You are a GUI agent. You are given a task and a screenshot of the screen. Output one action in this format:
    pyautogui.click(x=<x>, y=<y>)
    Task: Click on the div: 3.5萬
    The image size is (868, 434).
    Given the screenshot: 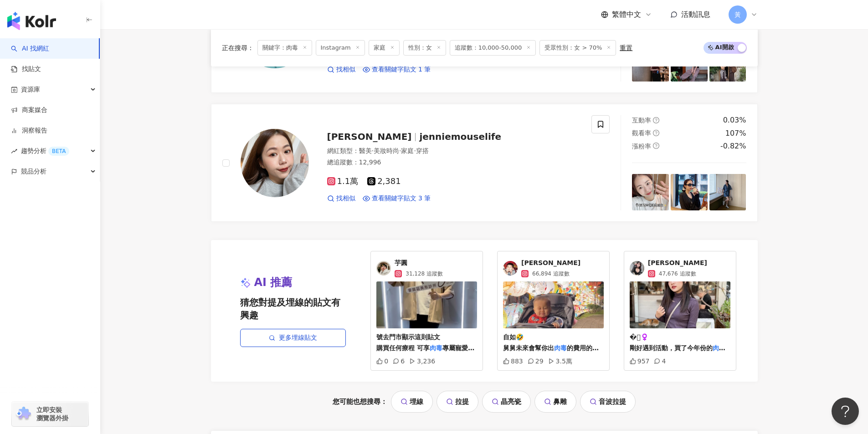 What is the action you would take?
    pyautogui.click(x=560, y=361)
    